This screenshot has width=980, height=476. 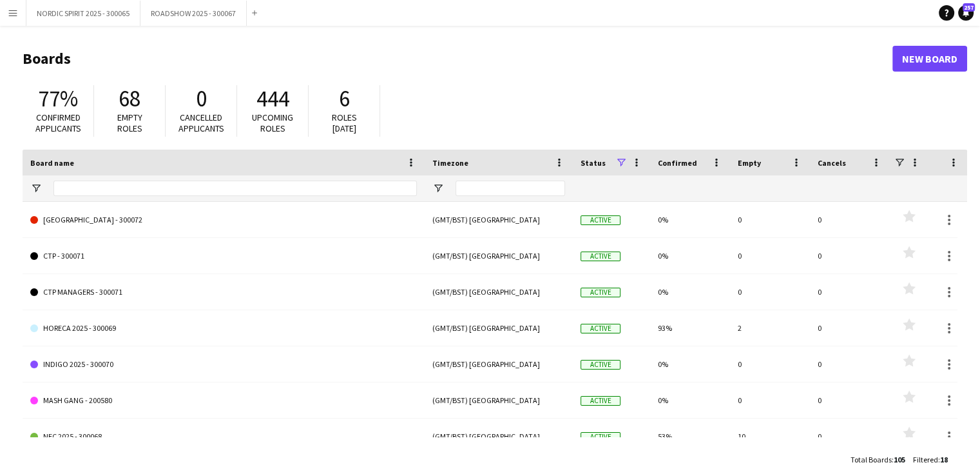 What do you see at coordinates (944, 459) in the screenshot?
I see `span: 18` at bounding box center [944, 459].